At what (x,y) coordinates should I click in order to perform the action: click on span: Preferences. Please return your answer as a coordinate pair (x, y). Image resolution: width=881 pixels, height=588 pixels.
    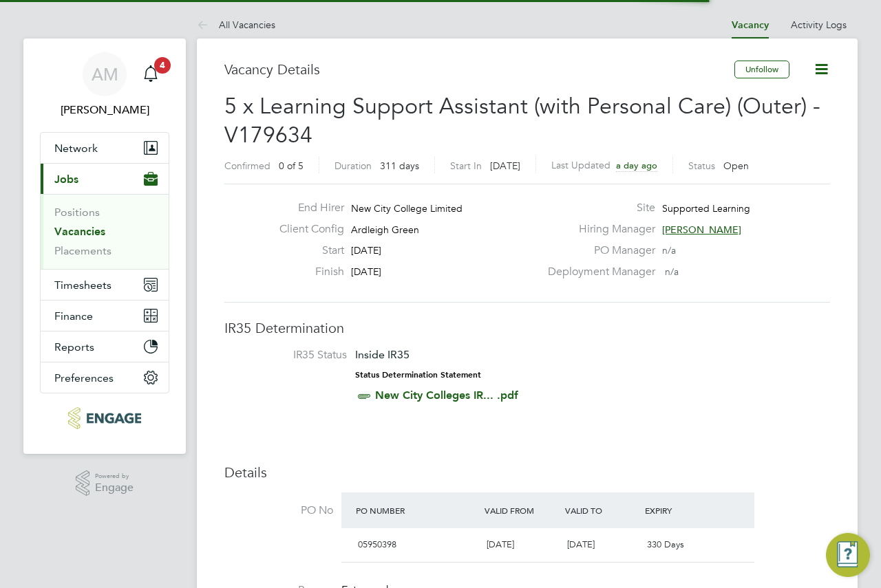
    Looking at the image, I should click on (84, 378).